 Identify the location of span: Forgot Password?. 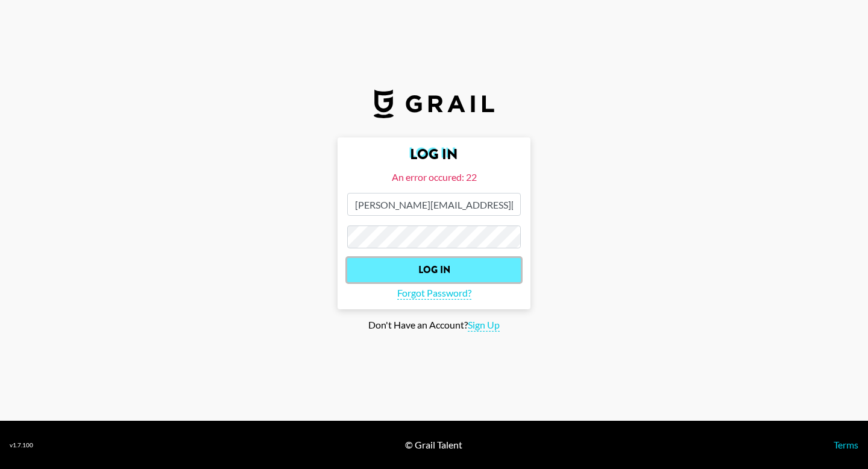
(434, 293).